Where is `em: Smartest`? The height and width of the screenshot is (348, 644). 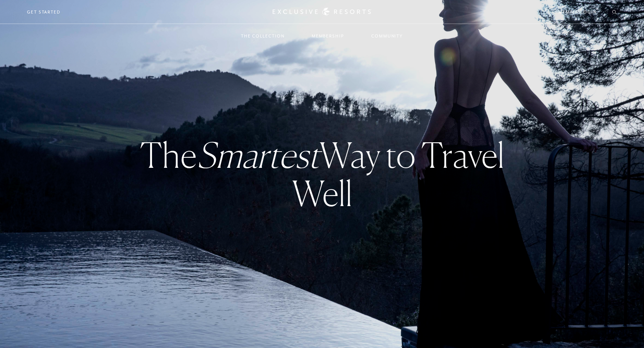
em: Smartest is located at coordinates (258, 154).